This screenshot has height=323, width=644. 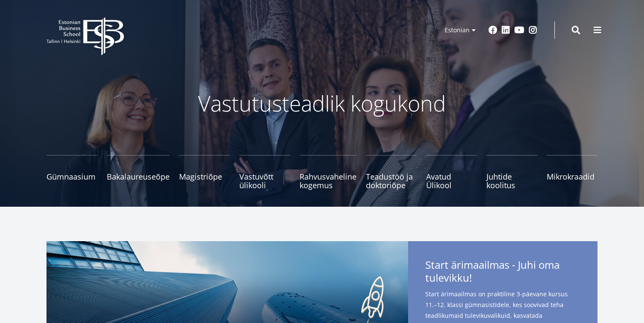 I want to click on span: Gümnaasium, so click(x=72, y=177).